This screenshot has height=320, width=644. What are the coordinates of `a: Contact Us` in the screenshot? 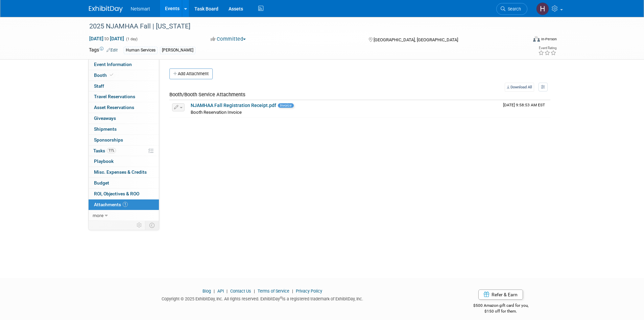 It's located at (240, 291).